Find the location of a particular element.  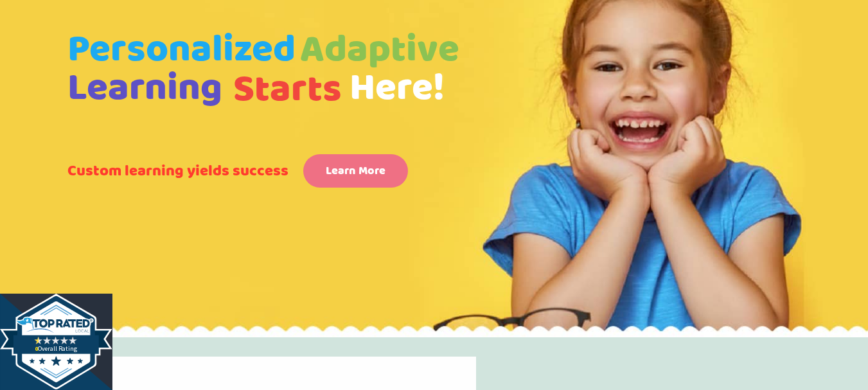

rs-layer: Custom learning yields success is located at coordinates (178, 171).